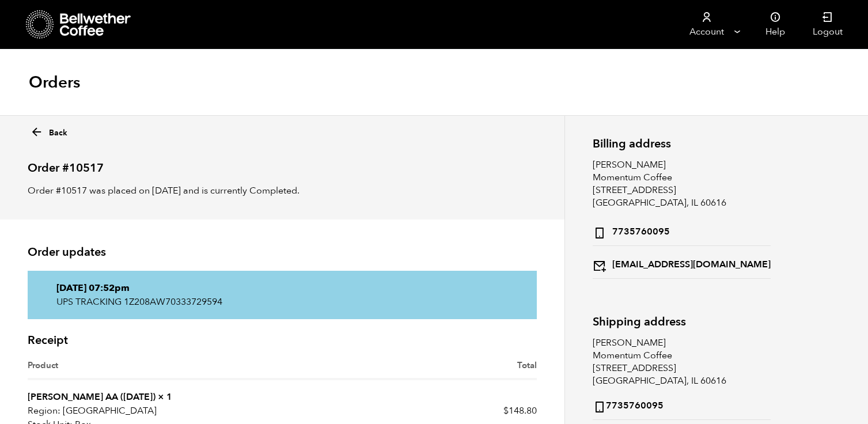 This screenshot has height=424, width=868. What do you see at coordinates (54, 83) in the screenshot?
I see `h1: Orders` at bounding box center [54, 83].